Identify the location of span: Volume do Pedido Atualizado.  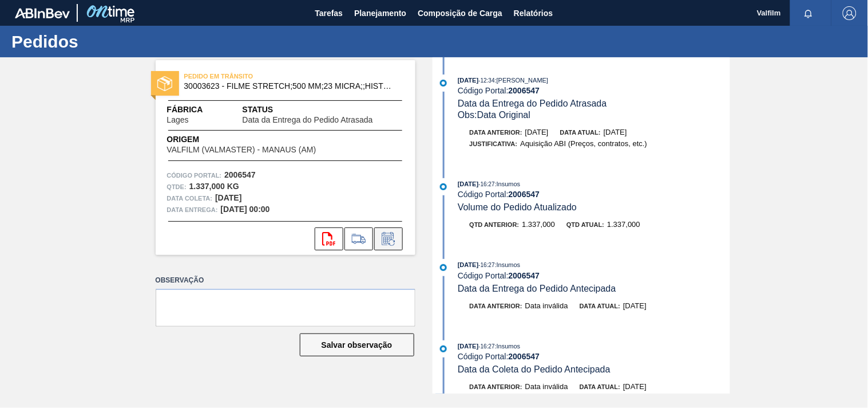
(517, 207).